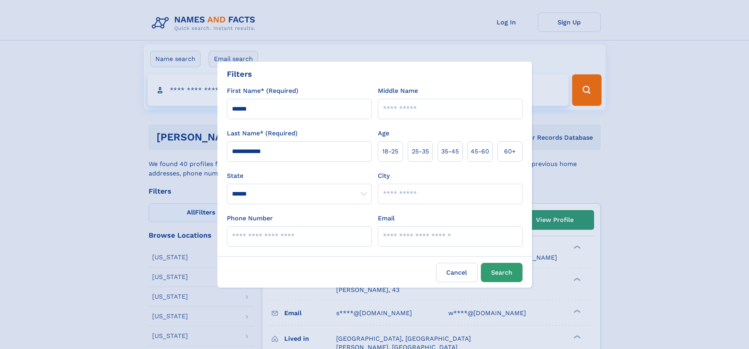  I want to click on span: 25‑35, so click(420, 151).